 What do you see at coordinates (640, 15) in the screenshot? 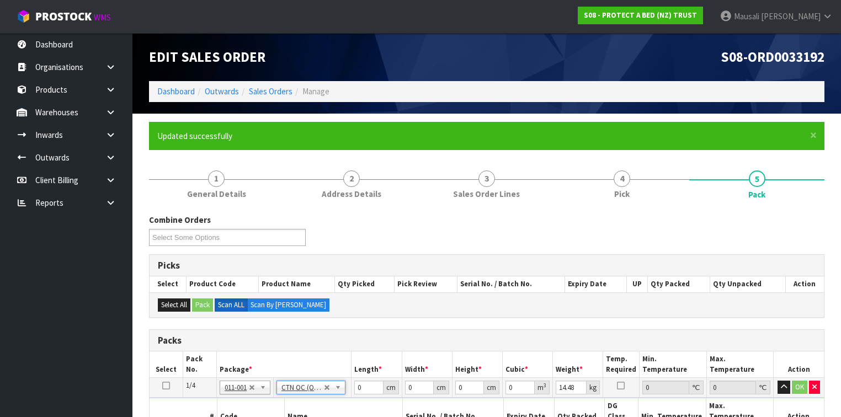
I see `strong: S08 - PROTECT A BED (NZ) TRUST` at bounding box center [640, 15].